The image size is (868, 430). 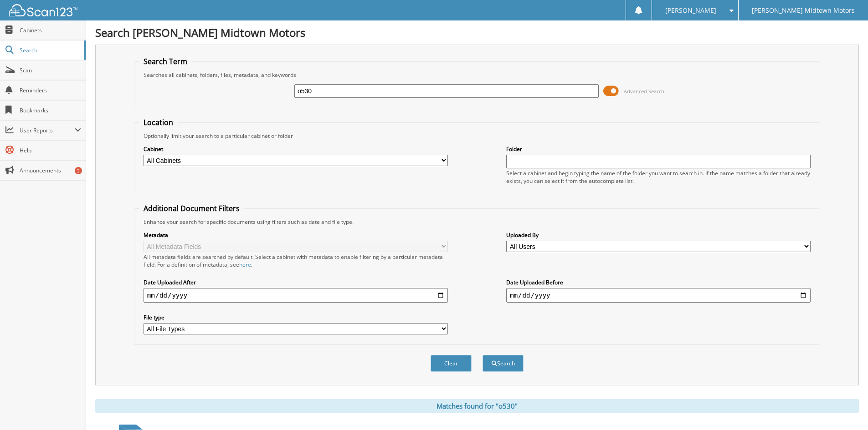 What do you see at coordinates (477, 136) in the screenshot?
I see `div: Optionally limit your search to a particular cabinet or folder` at bounding box center [477, 136].